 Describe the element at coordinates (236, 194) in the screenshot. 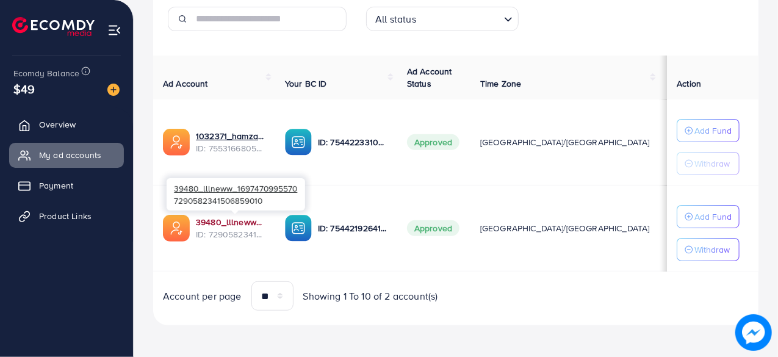

I see `div: 7290582341506859010` at that location.